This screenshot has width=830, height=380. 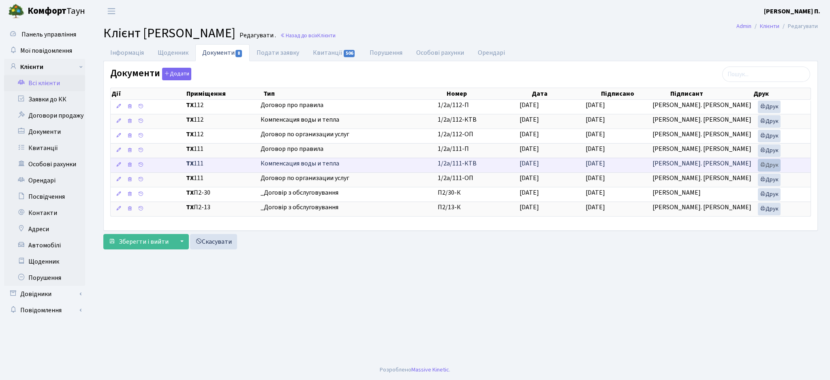 What do you see at coordinates (346, 149) in the screenshot?
I see `span: Договор про правила` at bounding box center [346, 149].